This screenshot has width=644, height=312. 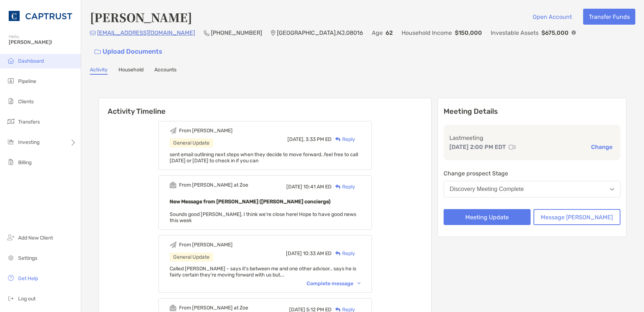 I want to click on div: Complete message, so click(x=334, y=283).